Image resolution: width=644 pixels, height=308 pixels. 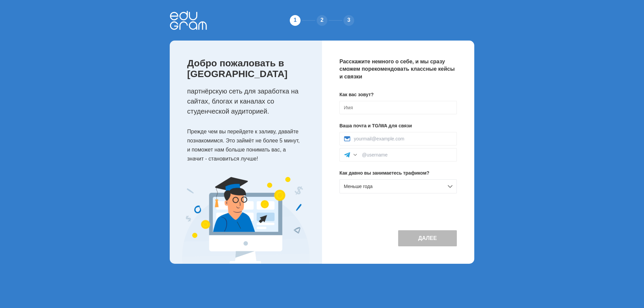 What do you see at coordinates (407, 155) in the screenshot?
I see `input: @username` at bounding box center [407, 155].